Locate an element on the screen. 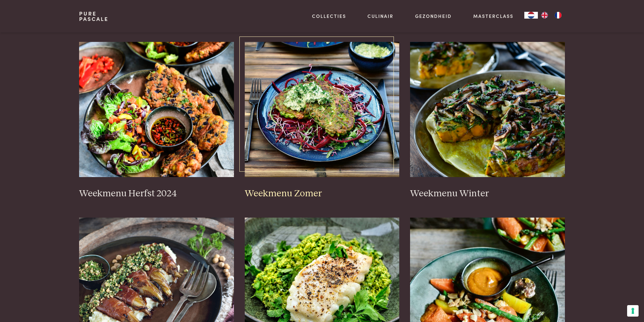 The width and height of the screenshot is (644, 322). a: PurePascale is located at coordinates (94, 16).